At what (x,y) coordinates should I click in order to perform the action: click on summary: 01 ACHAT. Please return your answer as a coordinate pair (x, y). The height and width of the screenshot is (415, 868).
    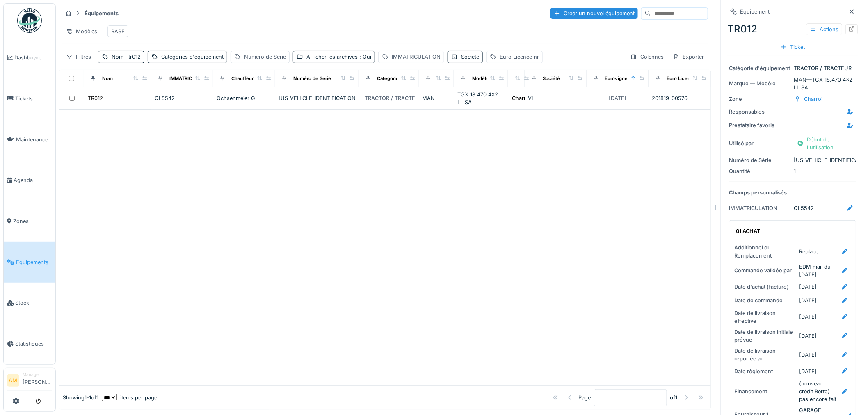
    Looking at the image, I should click on (793, 232).